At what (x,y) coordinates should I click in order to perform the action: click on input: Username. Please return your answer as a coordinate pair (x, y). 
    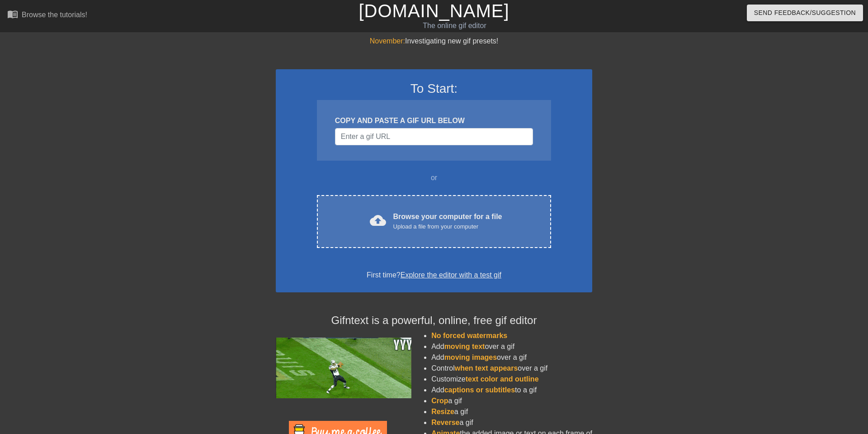
    Looking at the image, I should click on (434, 137).